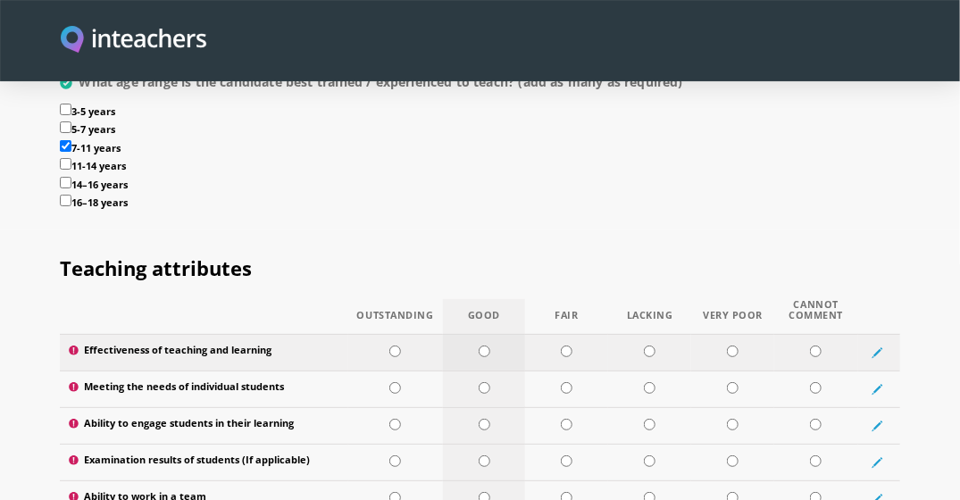 Image resolution: width=960 pixels, height=500 pixels. What do you see at coordinates (133, 40) in the screenshot?
I see `img: Inteachers` at bounding box center [133, 40].